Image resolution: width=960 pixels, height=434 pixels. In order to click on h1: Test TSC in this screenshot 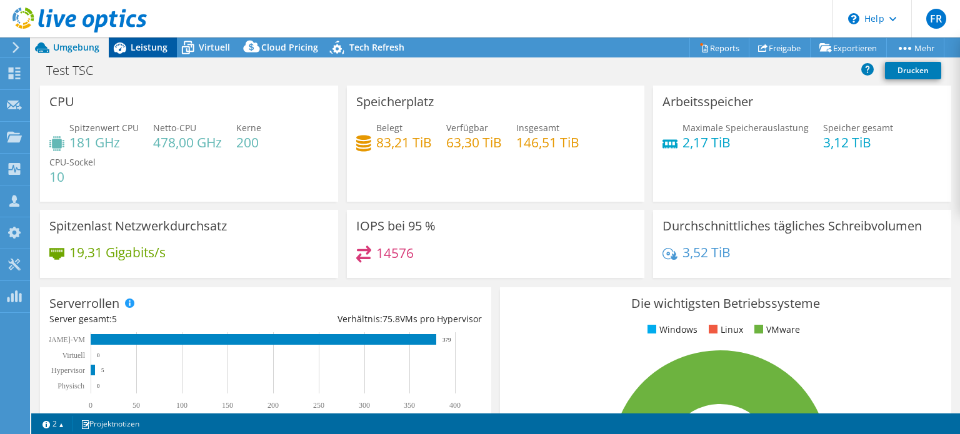, I will do `click(76, 71)`.